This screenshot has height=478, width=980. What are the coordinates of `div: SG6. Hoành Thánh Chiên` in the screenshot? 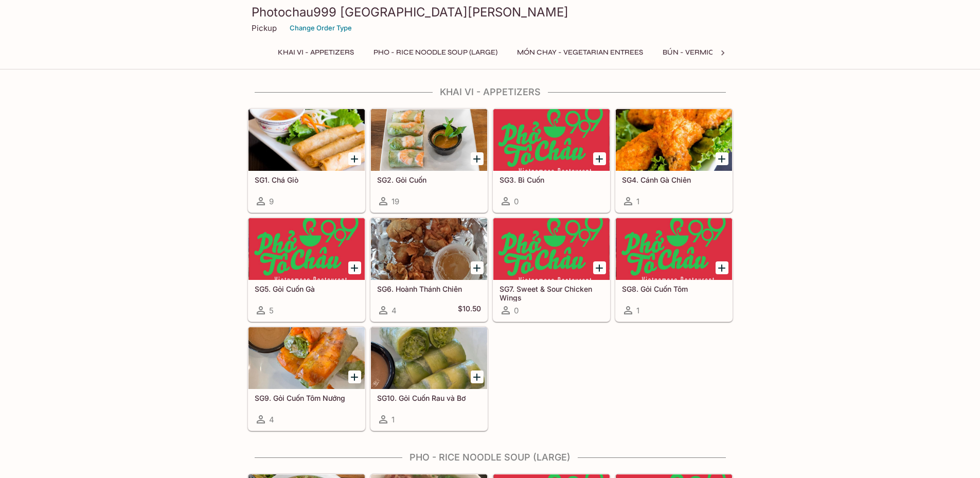 It's located at (429, 249).